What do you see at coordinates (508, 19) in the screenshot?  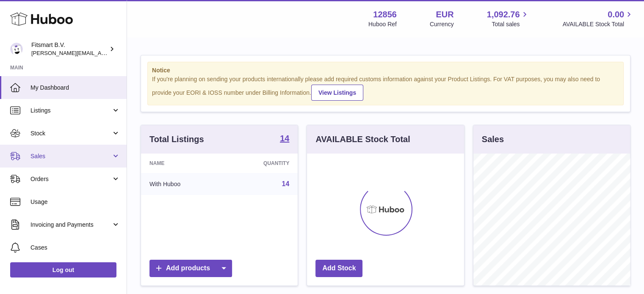 I see `a: 1,092.76 Total sales` at bounding box center [508, 19].